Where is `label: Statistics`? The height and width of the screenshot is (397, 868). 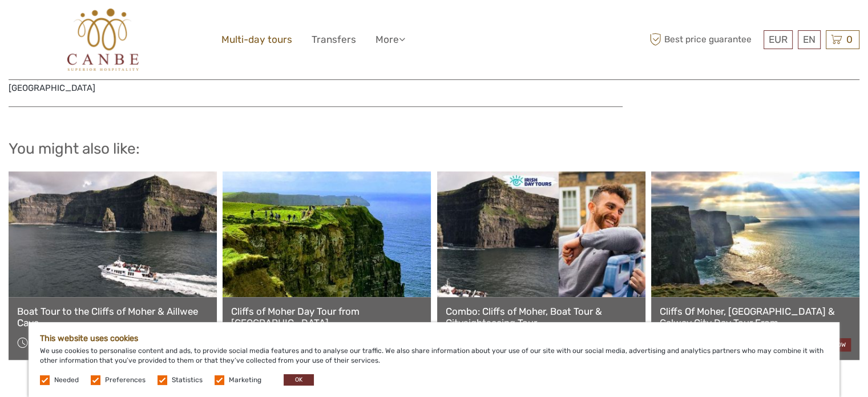 label: Statistics is located at coordinates (187, 380).